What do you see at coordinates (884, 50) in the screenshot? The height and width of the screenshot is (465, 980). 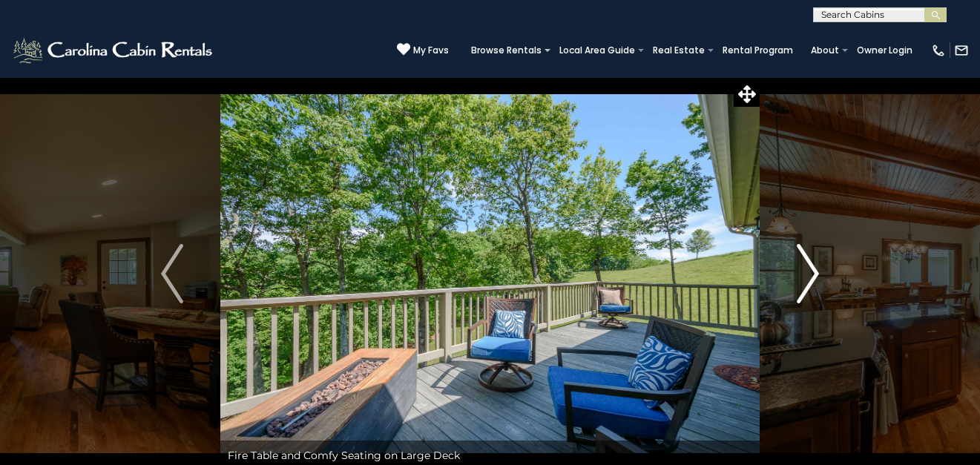 I see `a: Owner Login` at bounding box center [884, 50].